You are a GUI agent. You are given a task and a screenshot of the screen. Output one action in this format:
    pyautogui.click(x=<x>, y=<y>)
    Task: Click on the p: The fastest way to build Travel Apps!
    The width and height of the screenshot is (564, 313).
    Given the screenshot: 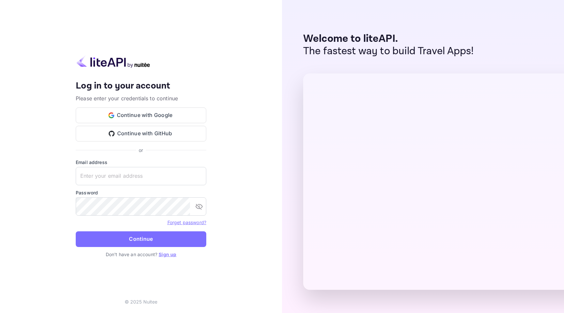 What is the action you would take?
    pyautogui.click(x=388, y=51)
    